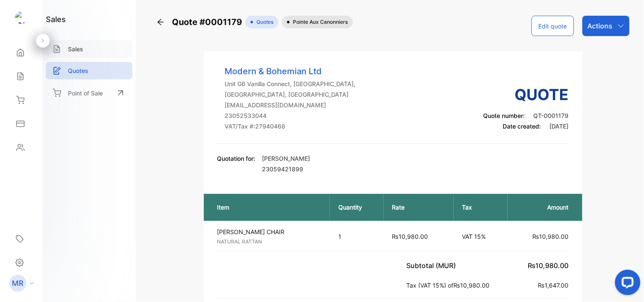 This screenshot has width=644, height=302. I want to click on span: Quotes, so click(263, 22).